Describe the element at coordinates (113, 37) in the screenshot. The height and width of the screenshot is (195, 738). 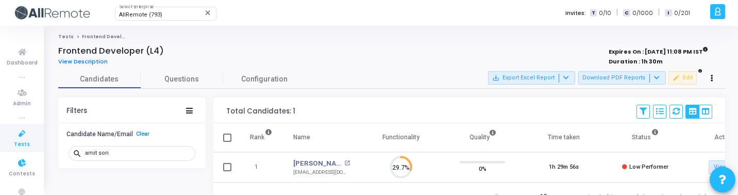
I see `span: Frontend Developer (L4)` at that location.